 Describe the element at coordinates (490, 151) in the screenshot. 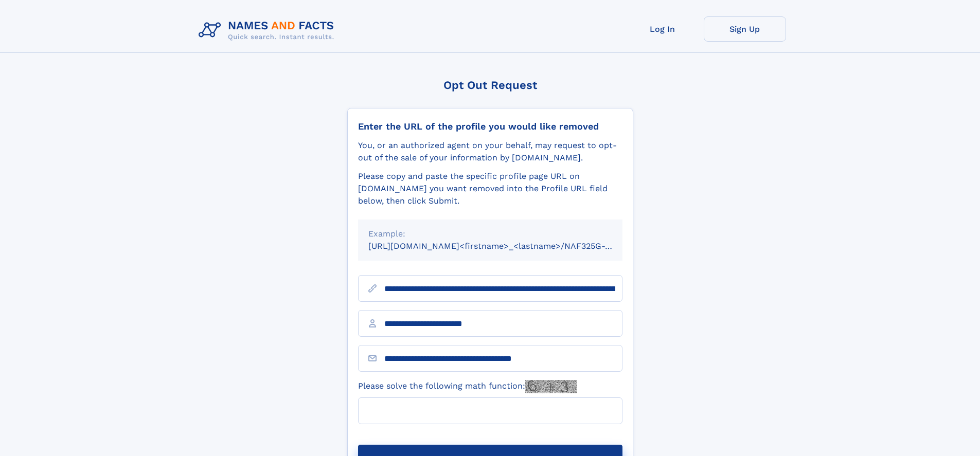

I see `div: You, or an authorized agent on your behalf, may request to opt-out of the sale of your informatio...` at that location.